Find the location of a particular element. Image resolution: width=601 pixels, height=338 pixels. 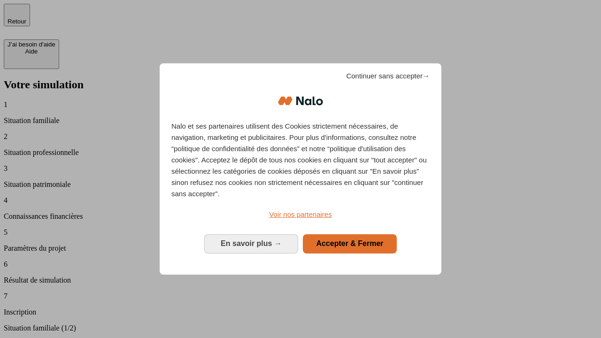

span: Voir nos partenaires is located at coordinates (300, 214).